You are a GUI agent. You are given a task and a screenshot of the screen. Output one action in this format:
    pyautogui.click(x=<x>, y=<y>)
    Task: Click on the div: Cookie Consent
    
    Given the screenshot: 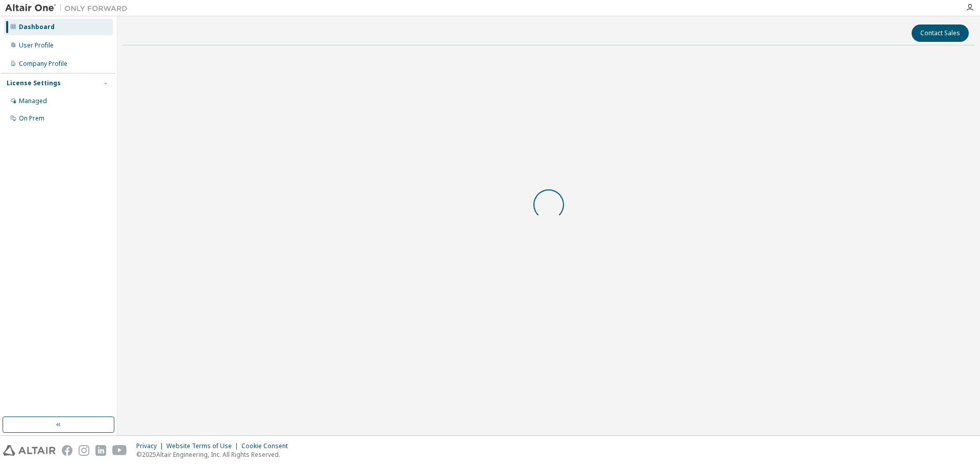 What is the action you would take?
    pyautogui.click(x=268, y=446)
    